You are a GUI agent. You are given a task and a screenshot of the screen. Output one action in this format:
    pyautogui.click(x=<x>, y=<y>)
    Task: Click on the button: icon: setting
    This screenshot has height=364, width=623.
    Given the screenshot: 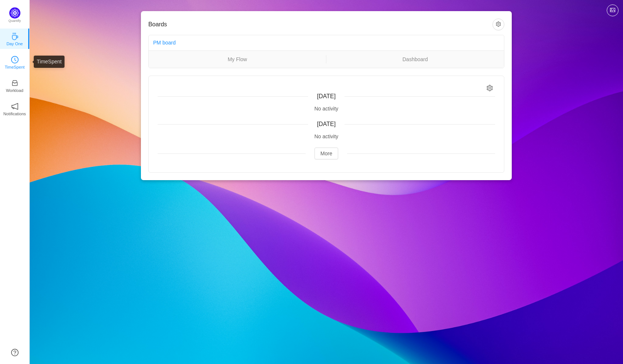 What is the action you would take?
    pyautogui.click(x=499, y=25)
    